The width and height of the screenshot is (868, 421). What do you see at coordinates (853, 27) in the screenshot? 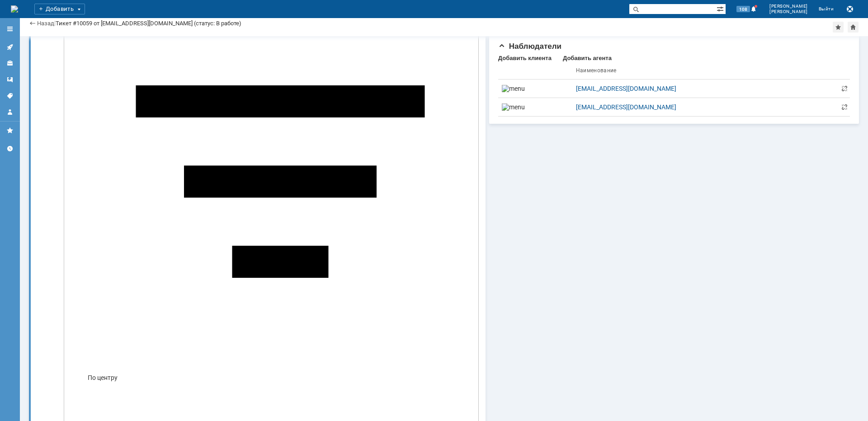
I see `div: Сделать домашней страницей` at bounding box center [853, 27].